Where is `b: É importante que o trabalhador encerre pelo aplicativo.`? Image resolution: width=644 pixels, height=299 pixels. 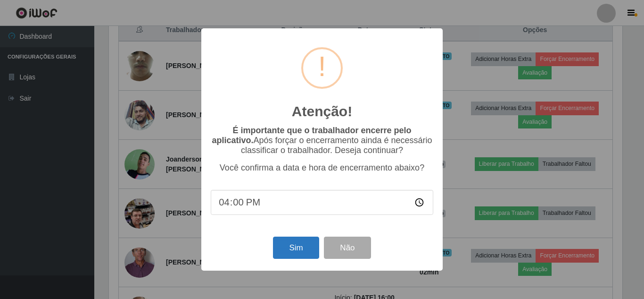
b: É importante que o trabalhador encerre pelo aplicativo. is located at coordinates (311, 135).